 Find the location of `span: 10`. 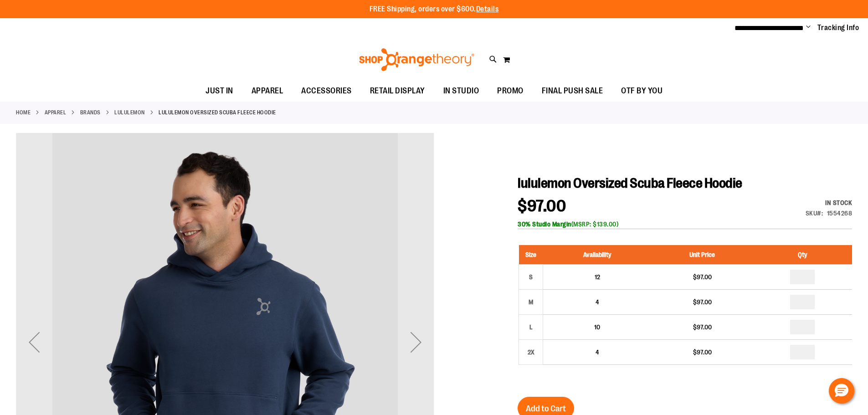

span: 10 is located at coordinates (597, 327).